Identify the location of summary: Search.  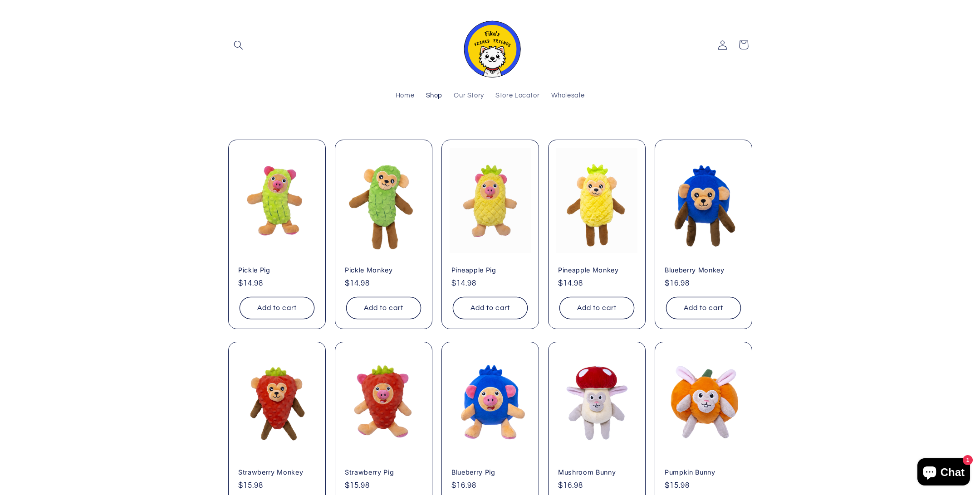
(239, 45).